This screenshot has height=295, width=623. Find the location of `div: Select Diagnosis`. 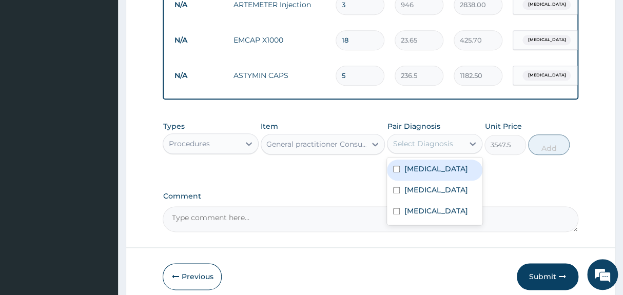

div: Select Diagnosis is located at coordinates (423, 144).